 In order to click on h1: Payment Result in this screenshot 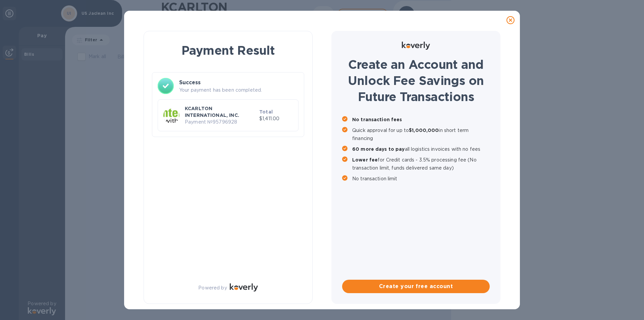, I will do `click(228, 51)`.